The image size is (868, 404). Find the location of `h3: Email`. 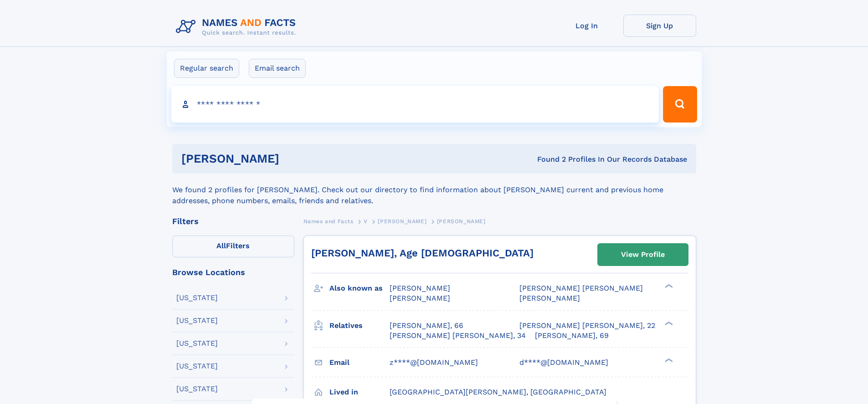

h3: Email is located at coordinates (360, 362).